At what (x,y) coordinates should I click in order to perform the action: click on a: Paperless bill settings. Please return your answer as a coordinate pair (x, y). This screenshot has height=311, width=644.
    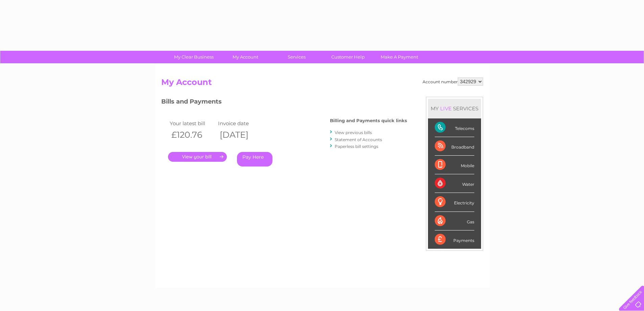
    Looking at the image, I should click on (357, 146).